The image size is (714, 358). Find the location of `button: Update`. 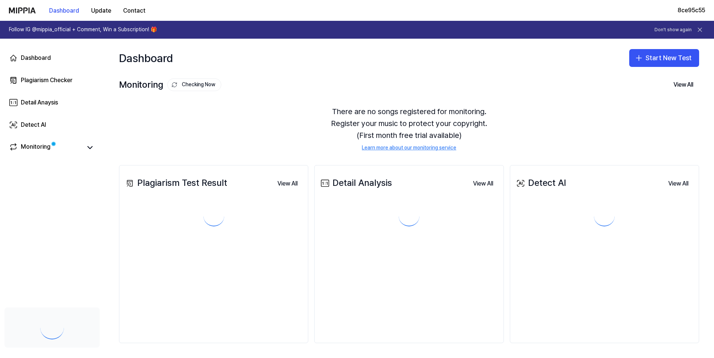

button: Update is located at coordinates (101, 11).